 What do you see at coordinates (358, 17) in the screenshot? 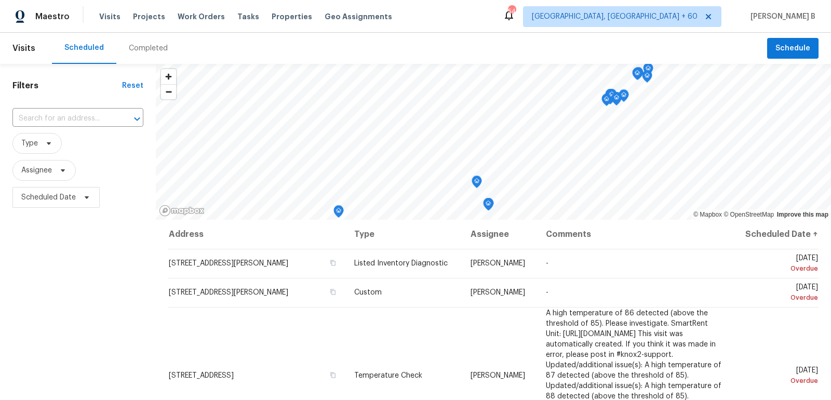
I see `span: Geo Assignments` at bounding box center [358, 17].